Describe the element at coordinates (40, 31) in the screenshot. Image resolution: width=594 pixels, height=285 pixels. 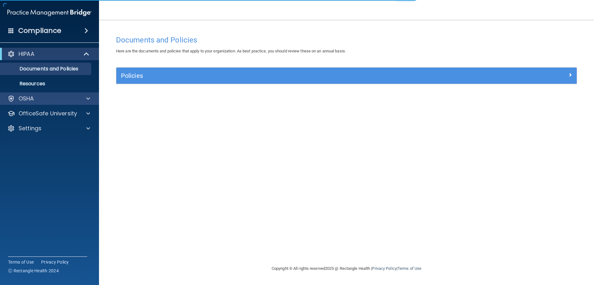
I see `h4: Compliance` at that location.